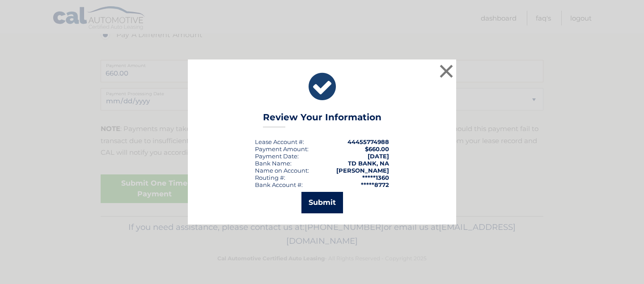  Describe the element at coordinates (282, 149) in the screenshot. I see `div: Payment Amount:` at that location.